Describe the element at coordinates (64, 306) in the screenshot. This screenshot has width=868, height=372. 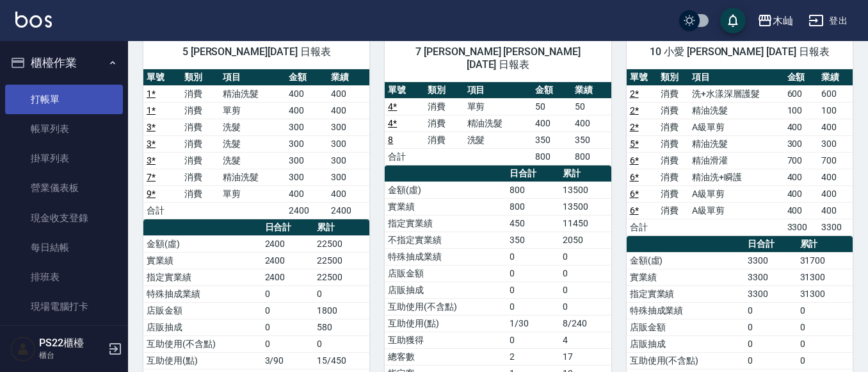
I see `a: 現場電腦打卡` at that location.